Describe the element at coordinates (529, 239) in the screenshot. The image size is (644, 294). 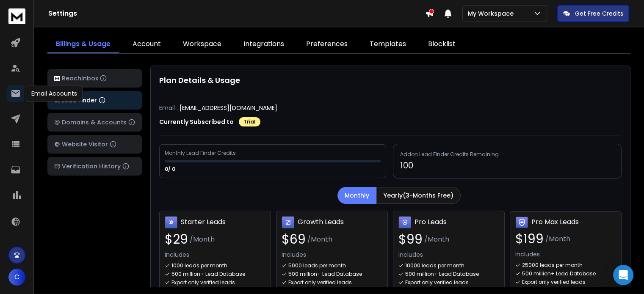
I see `span: $ 199` at that location.